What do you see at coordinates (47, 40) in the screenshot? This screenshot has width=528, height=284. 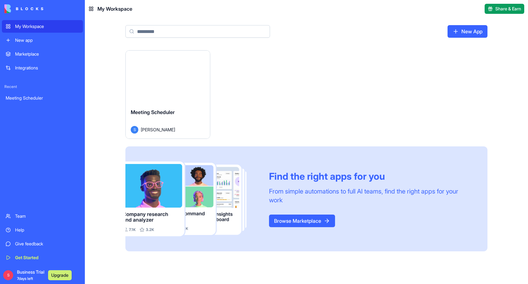 I see `div: New app` at bounding box center [47, 40].